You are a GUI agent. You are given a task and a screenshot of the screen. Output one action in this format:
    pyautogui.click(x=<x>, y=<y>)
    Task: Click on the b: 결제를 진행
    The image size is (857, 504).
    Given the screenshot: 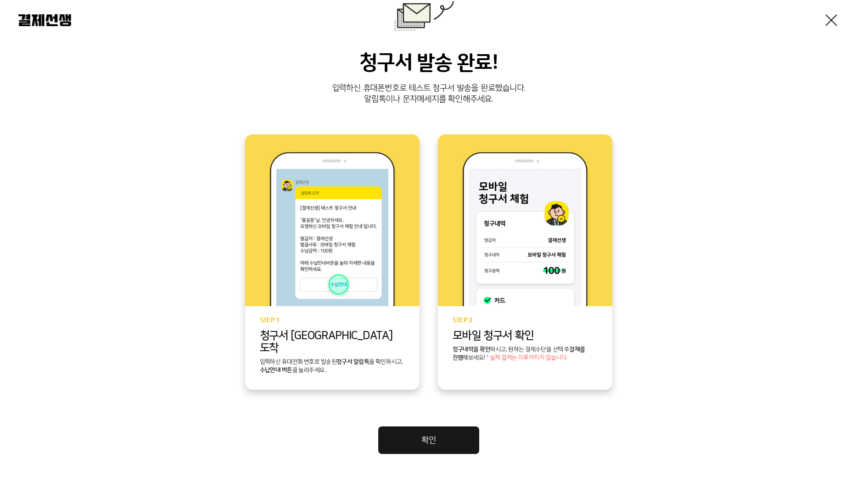 What is the action you would take?
    pyautogui.click(x=519, y=353)
    